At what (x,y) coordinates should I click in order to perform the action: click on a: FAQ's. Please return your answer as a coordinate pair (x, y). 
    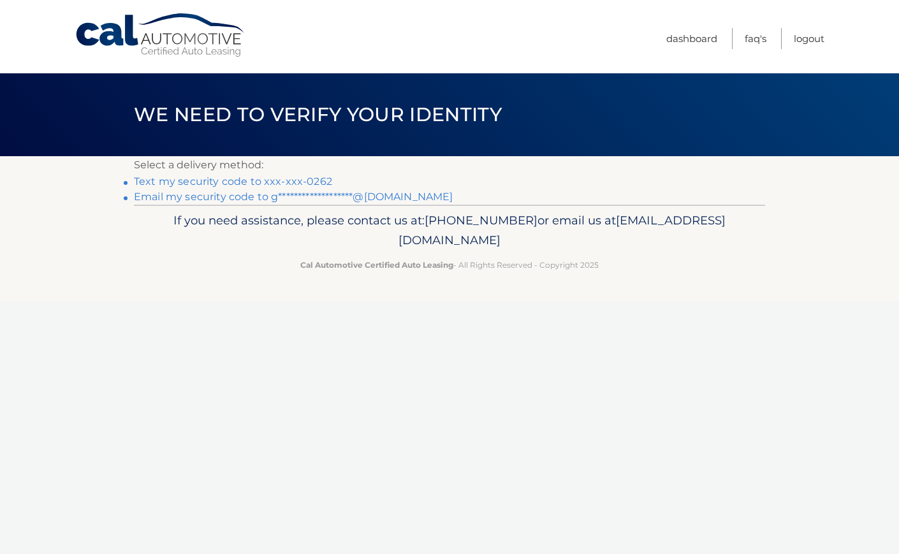
    Looking at the image, I should click on (755, 38).